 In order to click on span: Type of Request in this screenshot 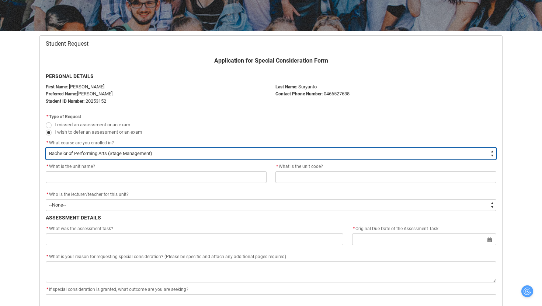, I will do `click(65, 117)`.